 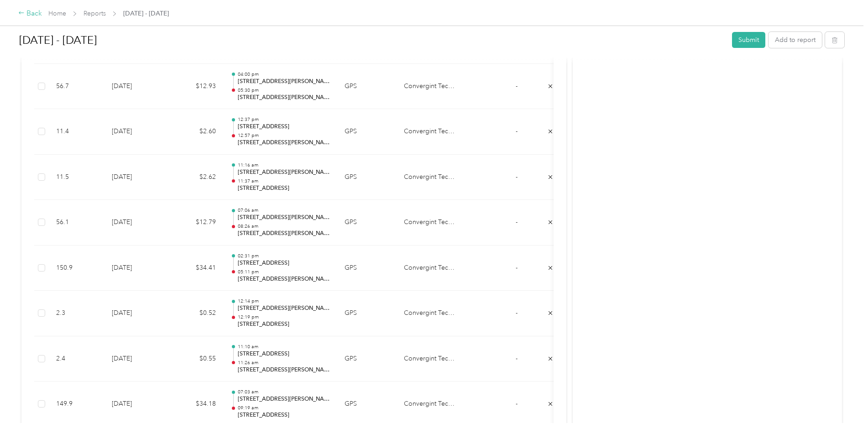 I want to click on td: 2.3, so click(x=77, y=314).